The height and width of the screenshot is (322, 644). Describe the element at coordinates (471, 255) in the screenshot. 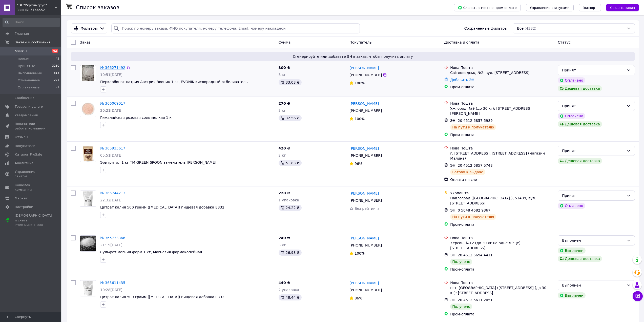

I see `span: ЭН: 20 4512 6694 4411` at that location.